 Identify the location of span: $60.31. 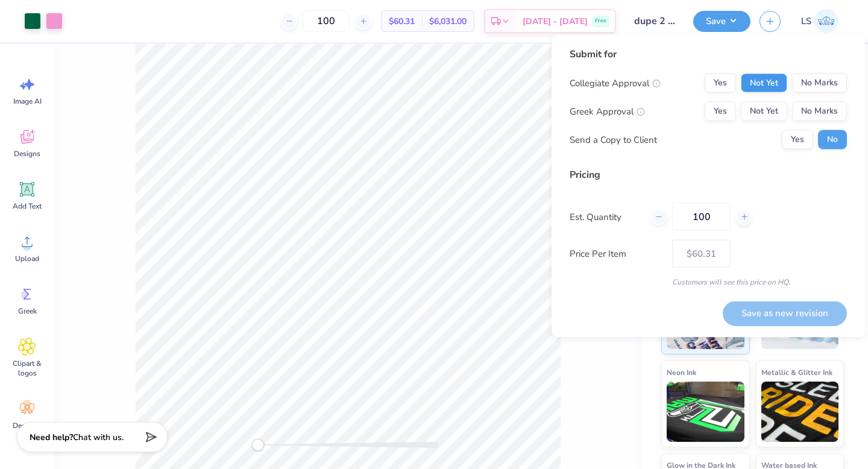
(402, 21).